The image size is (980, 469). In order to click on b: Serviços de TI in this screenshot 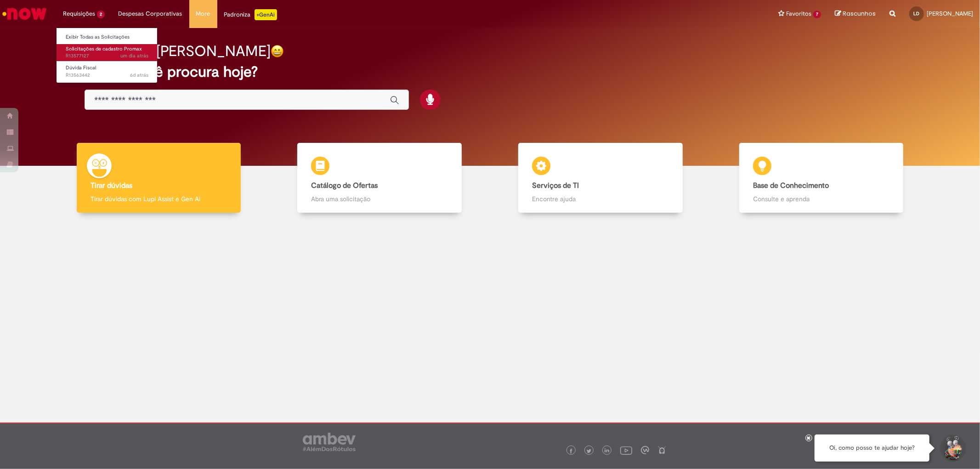, I will do `click(556, 185)`.